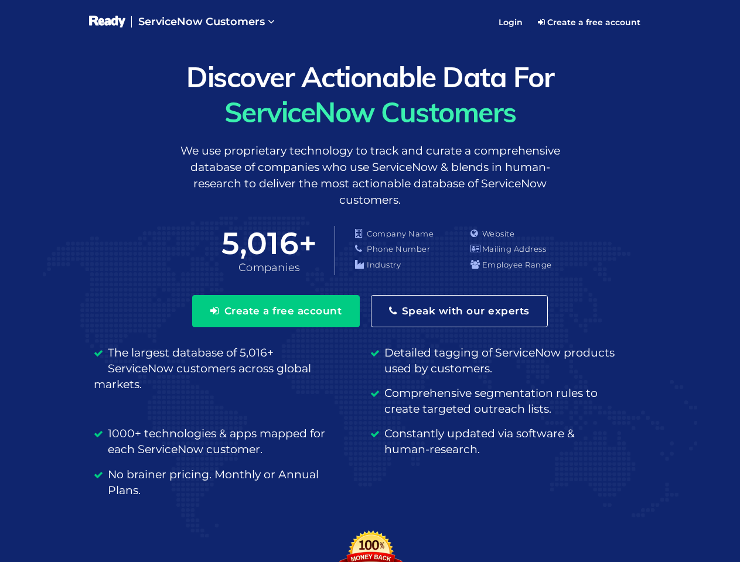  Describe the element at coordinates (269, 244) in the screenshot. I see `span: 5,016+` at that location.